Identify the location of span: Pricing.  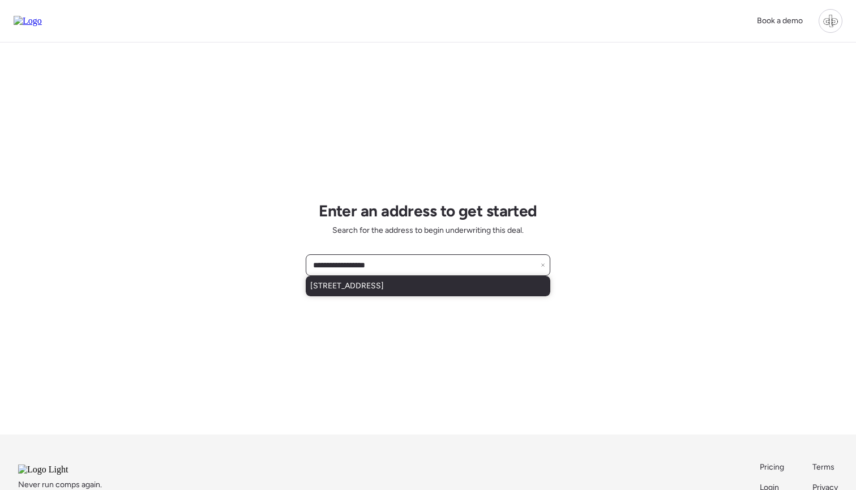
(772, 467).